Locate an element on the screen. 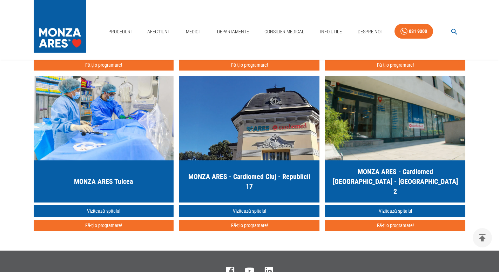 The image size is (499, 272). a: MONZA ARES Tulcea is located at coordinates (104, 139).